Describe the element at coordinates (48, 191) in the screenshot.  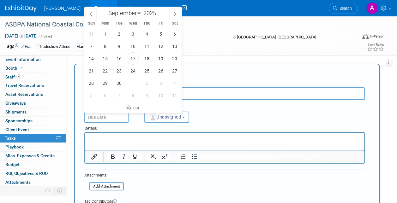
I see `td: Personalize Event Tab Strip` at that location.